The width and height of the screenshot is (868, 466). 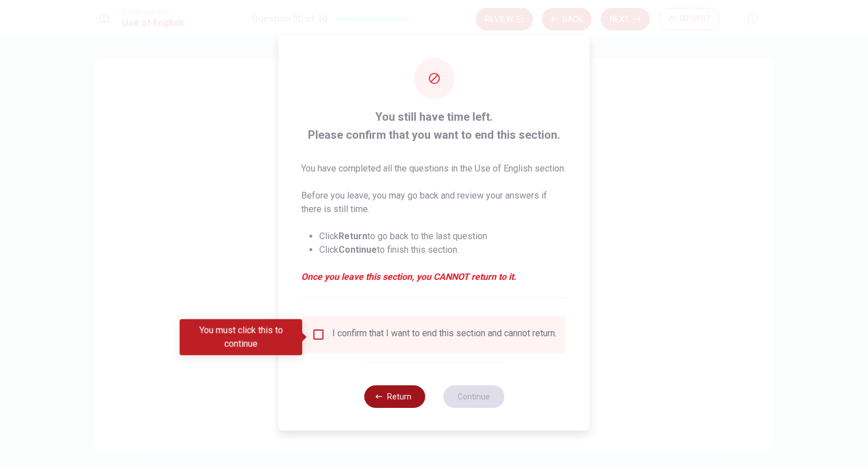 I want to click on em: Once you leave this section, you CANNOT return to it., so click(x=434, y=277).